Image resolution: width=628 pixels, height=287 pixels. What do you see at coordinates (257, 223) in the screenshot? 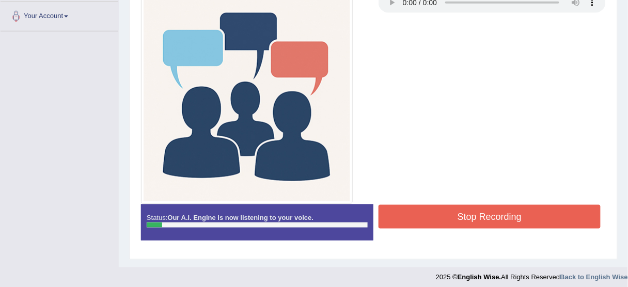
I see `div: Status:` at bounding box center [257, 223].